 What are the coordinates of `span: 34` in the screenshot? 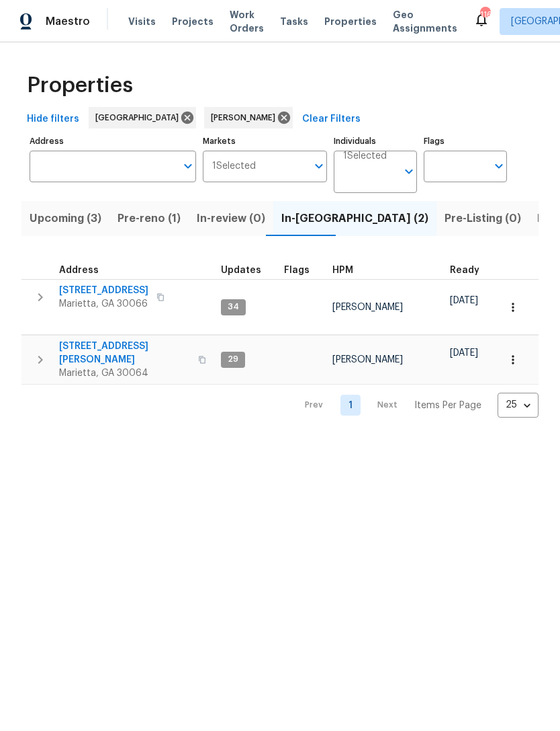 It's located at (233, 306).